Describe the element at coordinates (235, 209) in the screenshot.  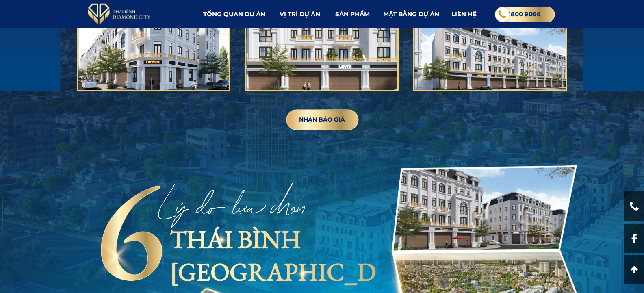
I see `div: Lý do lựa chọn` at that location.